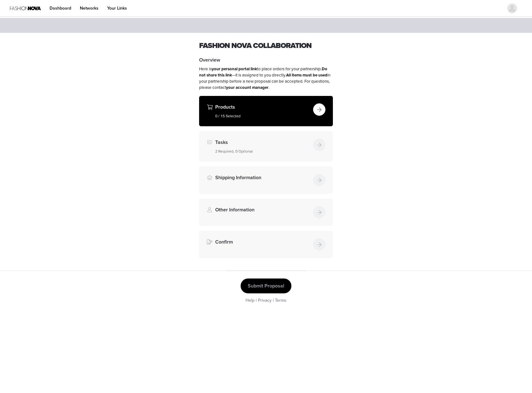 The width and height of the screenshot is (532, 393). I want to click on strong: All items must be used, so click(306, 76).